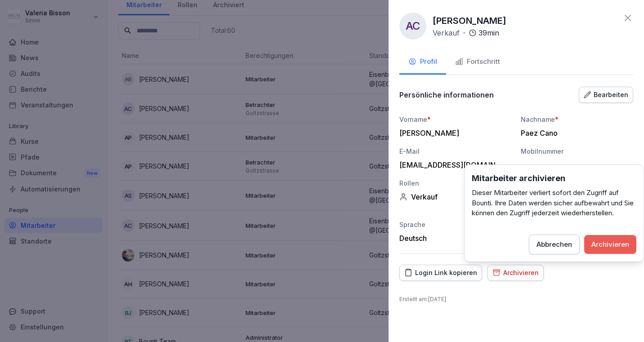 The width and height of the screenshot is (644, 342). Describe the element at coordinates (577, 151) in the screenshot. I see `div: Mobilnummer` at that location.